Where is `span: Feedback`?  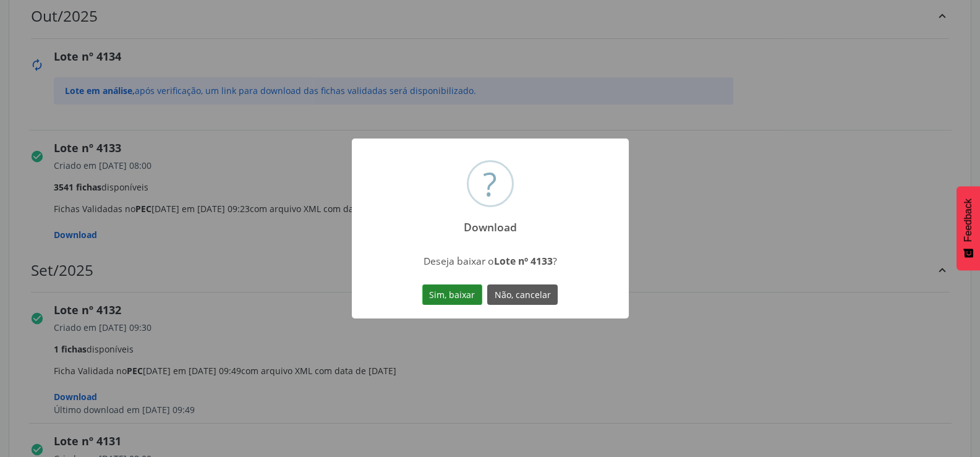 span: Feedback is located at coordinates (968, 221).